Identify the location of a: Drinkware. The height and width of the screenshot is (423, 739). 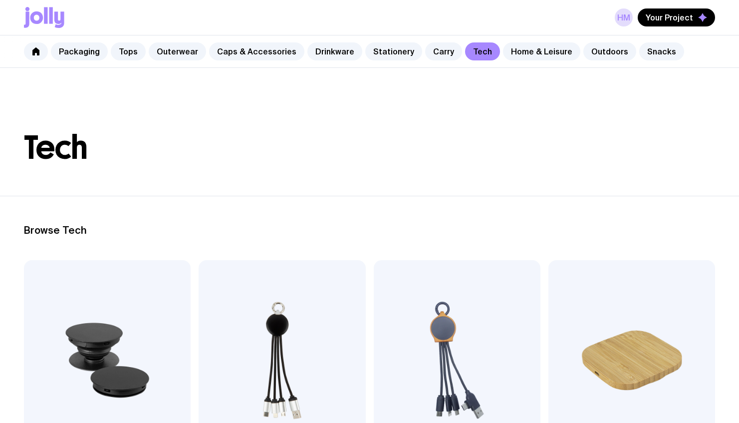
(335, 51).